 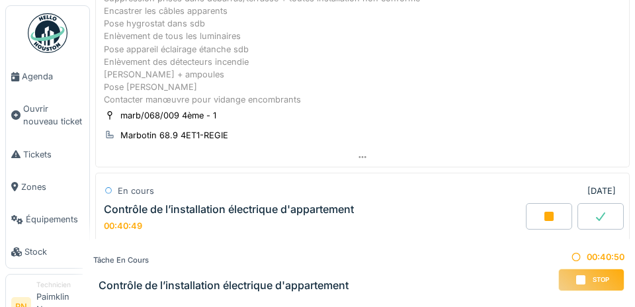 What do you see at coordinates (48, 76) in the screenshot?
I see `a: Agenda` at bounding box center [48, 76].